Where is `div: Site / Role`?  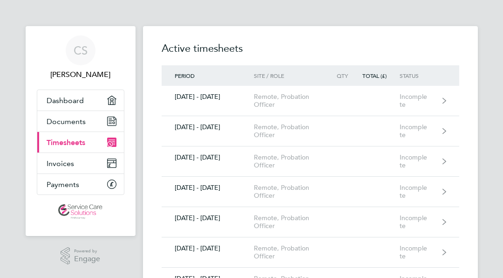
div: Site / Role is located at coordinates (293, 76).